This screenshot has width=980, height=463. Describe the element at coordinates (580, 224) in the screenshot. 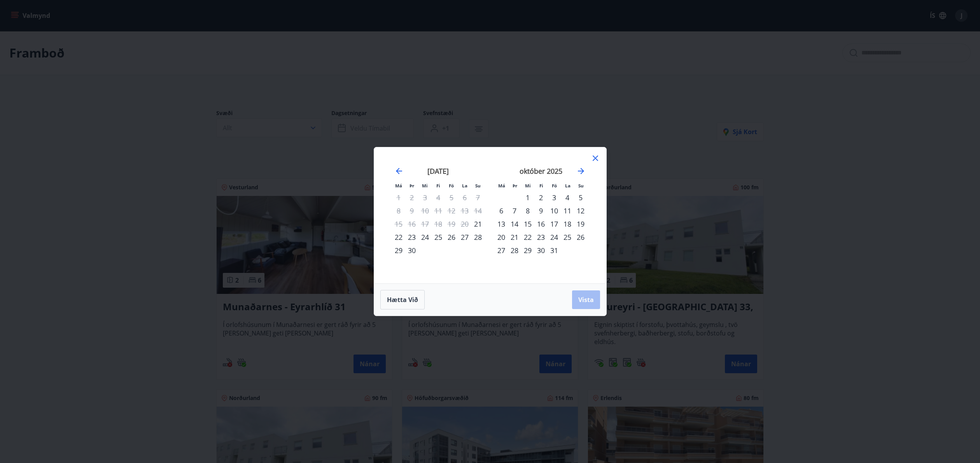

I see `div: 19` at that location.